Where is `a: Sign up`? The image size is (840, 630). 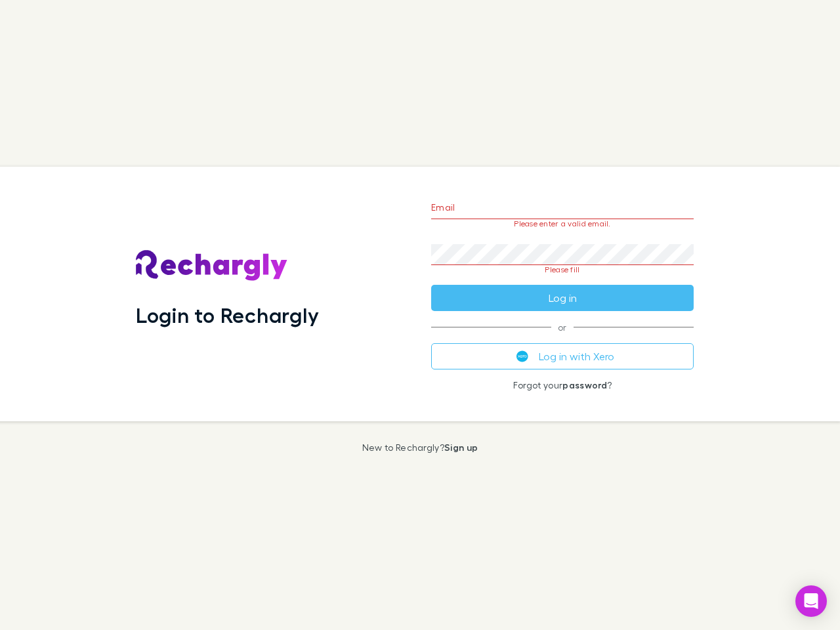 a: Sign up is located at coordinates (461, 447).